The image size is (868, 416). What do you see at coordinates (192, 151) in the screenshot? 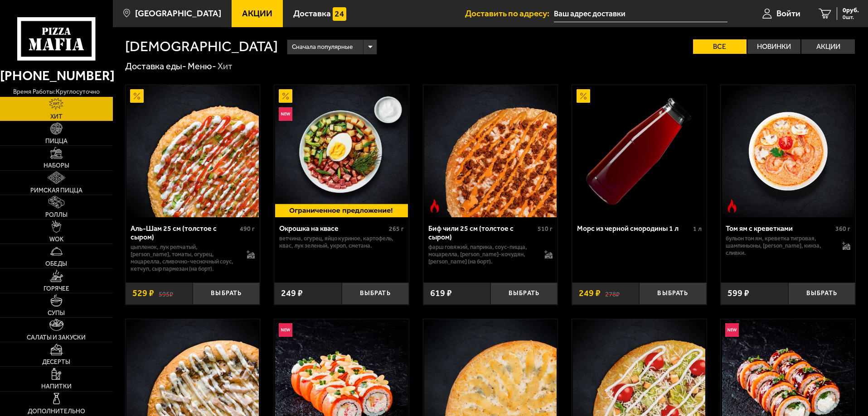
I see `a: АкционныйАль-Шам 25 см (толстое с сыром)` at bounding box center [192, 151].